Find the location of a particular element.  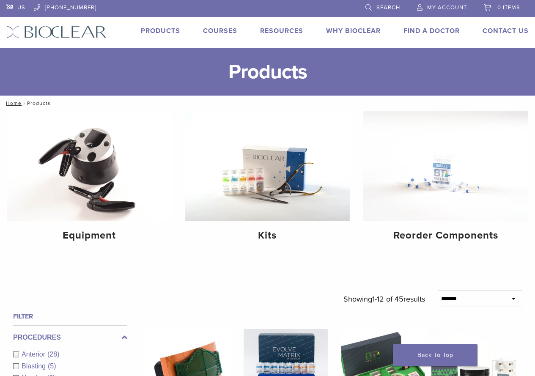

a: Home is located at coordinates (12, 103).